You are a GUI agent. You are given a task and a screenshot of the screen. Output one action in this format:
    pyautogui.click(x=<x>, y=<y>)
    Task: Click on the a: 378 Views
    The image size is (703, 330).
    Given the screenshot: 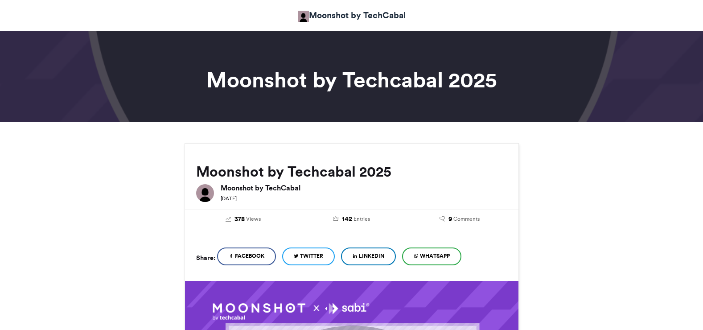 What is the action you would take?
    pyautogui.click(x=243, y=219)
    